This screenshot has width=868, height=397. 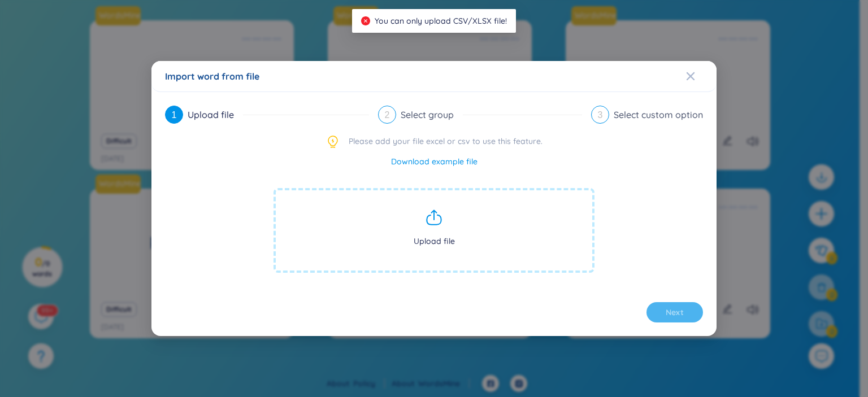 What do you see at coordinates (174, 115) in the screenshot?
I see `span: 1` at bounding box center [174, 115].